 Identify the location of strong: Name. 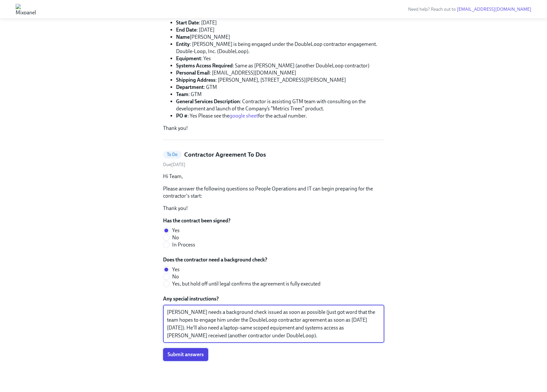
(183, 36).